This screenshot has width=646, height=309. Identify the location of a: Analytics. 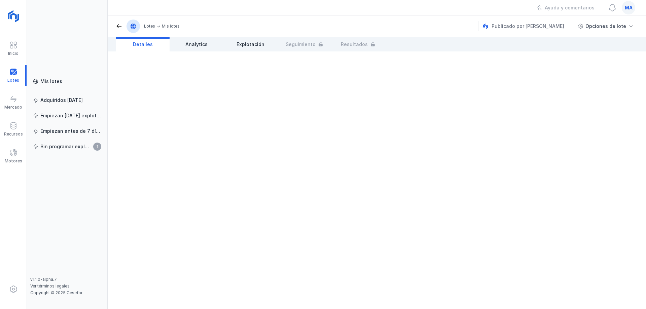
(196, 44).